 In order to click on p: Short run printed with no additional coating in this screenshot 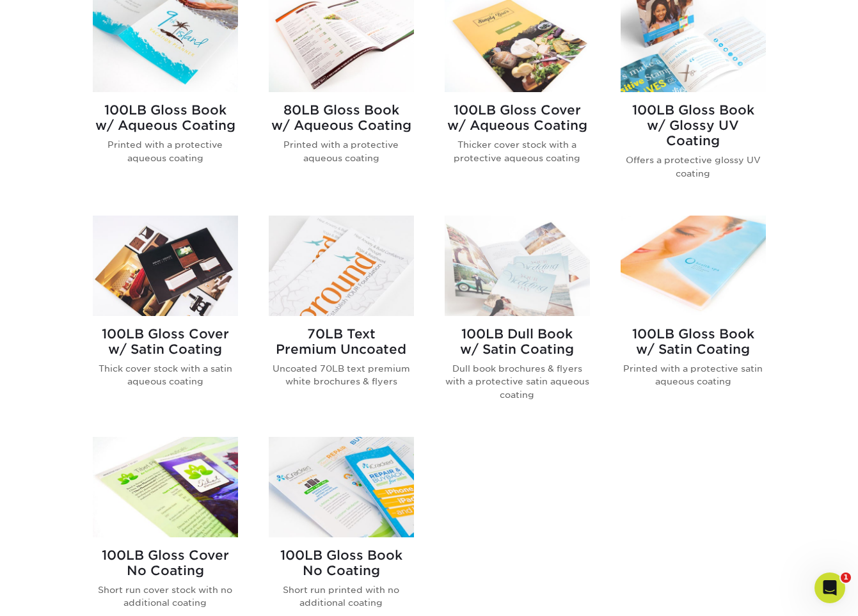, I will do `click(341, 596)`.